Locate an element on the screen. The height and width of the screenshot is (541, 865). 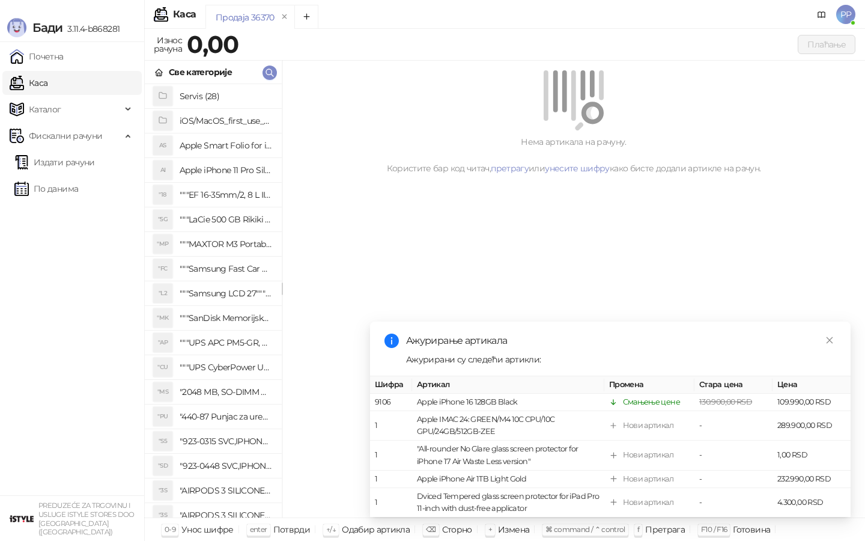
h4: """MAXTOR M3 Portable 2TB 2.5"""" crni eksterni hard disk HX-M201TCB/GM""" is located at coordinates (226, 244).